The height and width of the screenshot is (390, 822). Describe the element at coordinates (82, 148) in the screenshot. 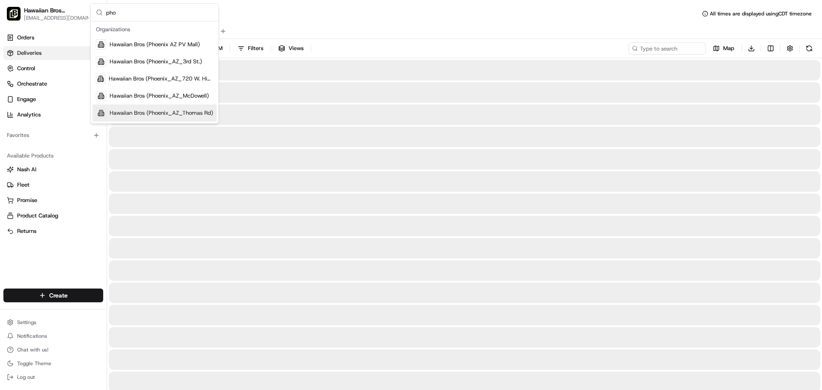

I see `a: Powered byPylon` at that location.